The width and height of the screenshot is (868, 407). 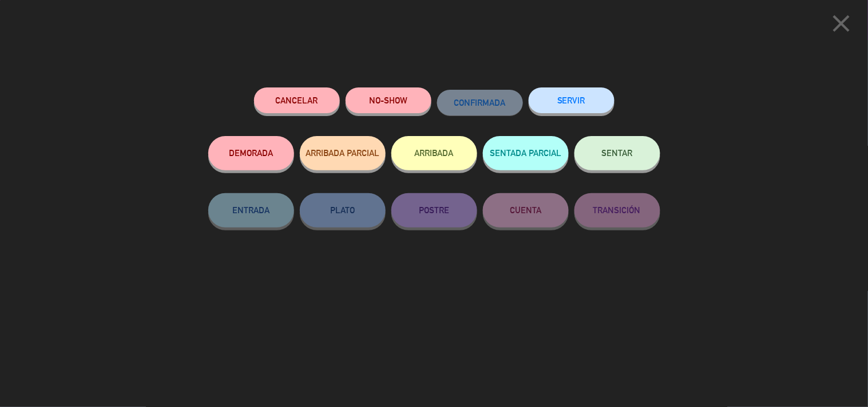 What do you see at coordinates (480, 102) in the screenshot?
I see `button: CONFIRMADA` at bounding box center [480, 102].